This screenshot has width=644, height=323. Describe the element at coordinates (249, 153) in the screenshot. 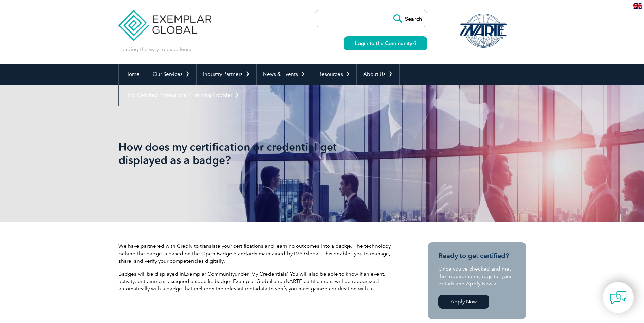

I see `h1: How does my certification or credential get displayed as a badge?` at that location.